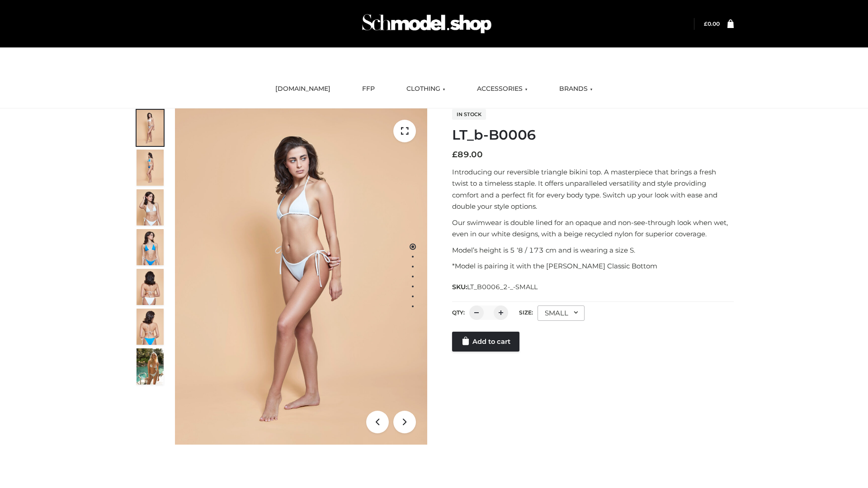 The width and height of the screenshot is (868, 488). I want to click on a: BRANDS, so click(576, 89).